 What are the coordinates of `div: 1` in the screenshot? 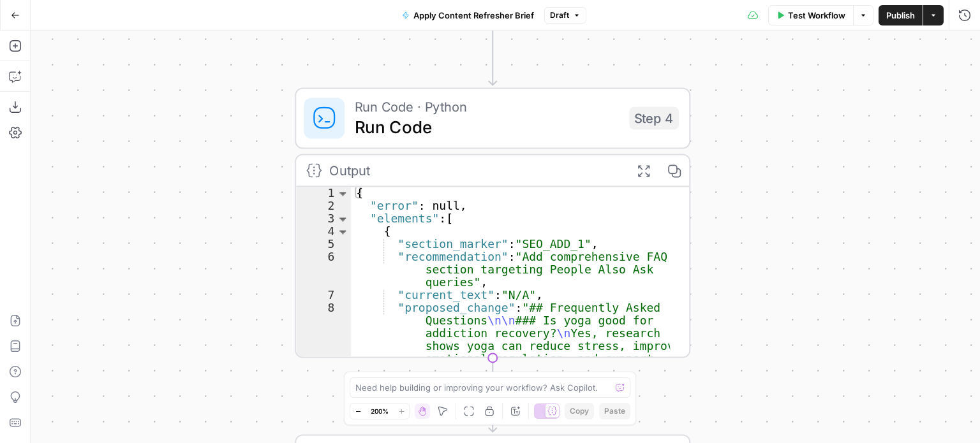 It's located at (323, 193).